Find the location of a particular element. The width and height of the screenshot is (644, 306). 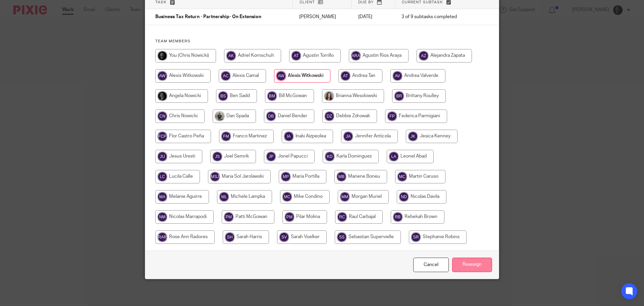

span: Due by is located at coordinates (366, 2).